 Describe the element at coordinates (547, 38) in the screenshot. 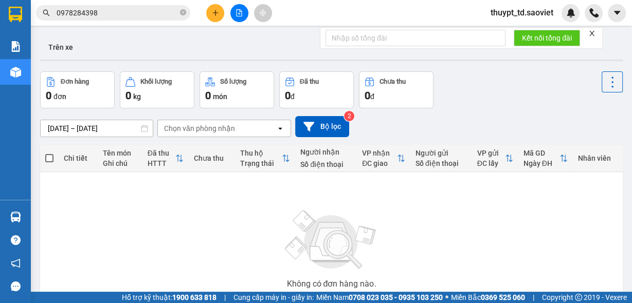

I see `button: Kết nối tổng đài` at that location.